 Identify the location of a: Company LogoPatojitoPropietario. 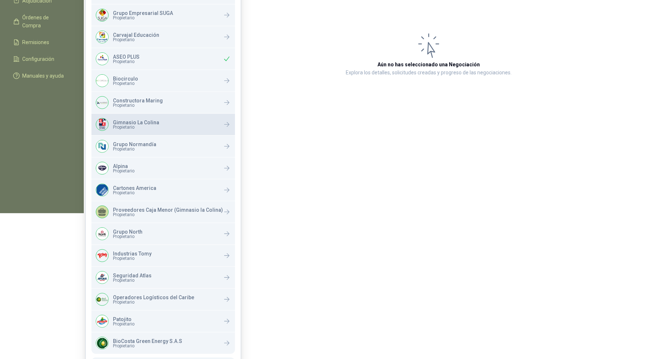
(163, 321).